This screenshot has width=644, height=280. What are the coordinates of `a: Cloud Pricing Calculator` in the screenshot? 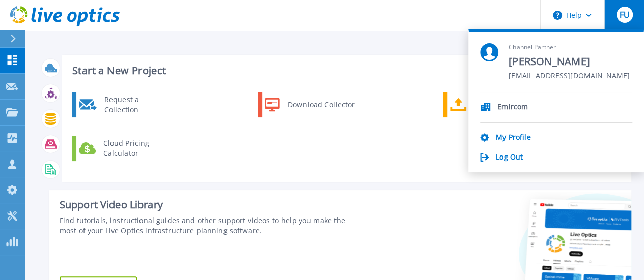 It's located at (124, 149).